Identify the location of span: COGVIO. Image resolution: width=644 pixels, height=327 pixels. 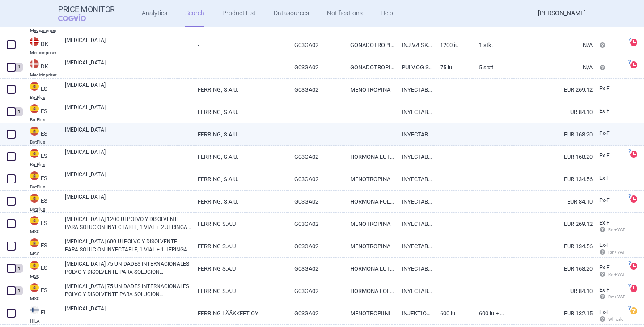
(78, 17).